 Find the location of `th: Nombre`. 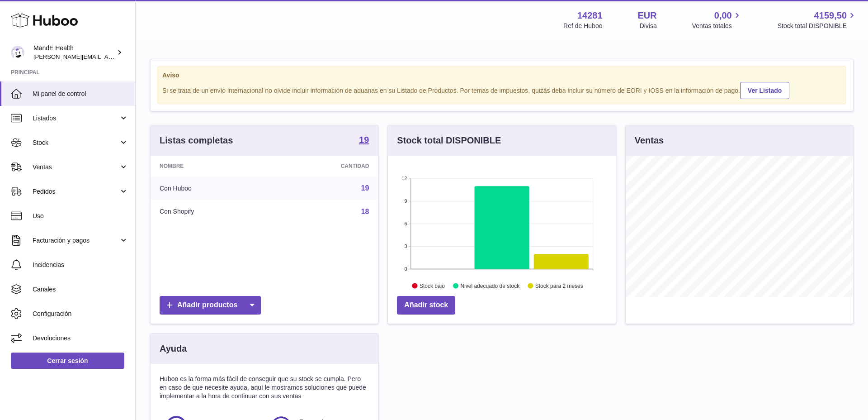

th: Nombre is located at coordinates (211, 166).